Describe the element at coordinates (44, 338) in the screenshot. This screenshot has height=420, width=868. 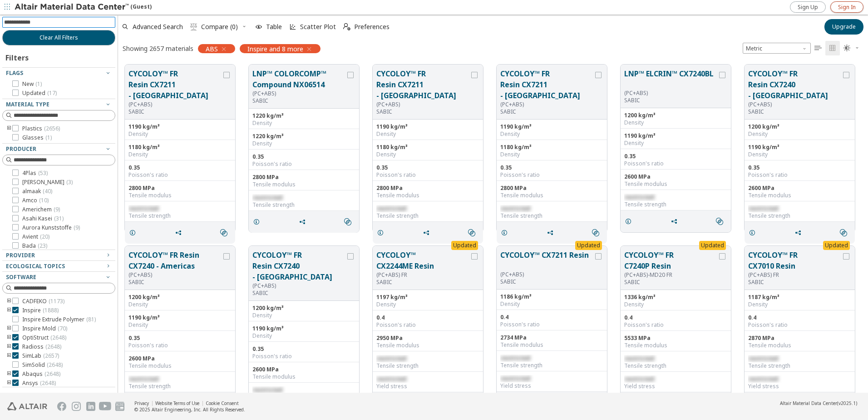
I see `span: OptiStruct` at that location.